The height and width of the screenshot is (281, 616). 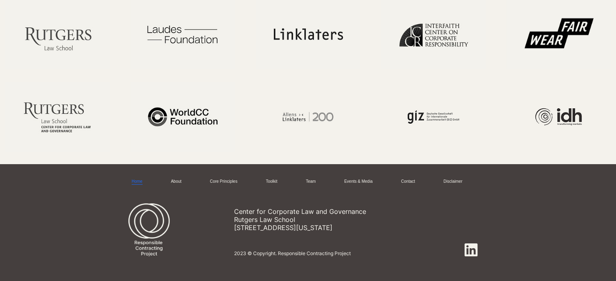 What do you see at coordinates (452, 182) in the screenshot?
I see `a: Disclaimer` at bounding box center [452, 182].